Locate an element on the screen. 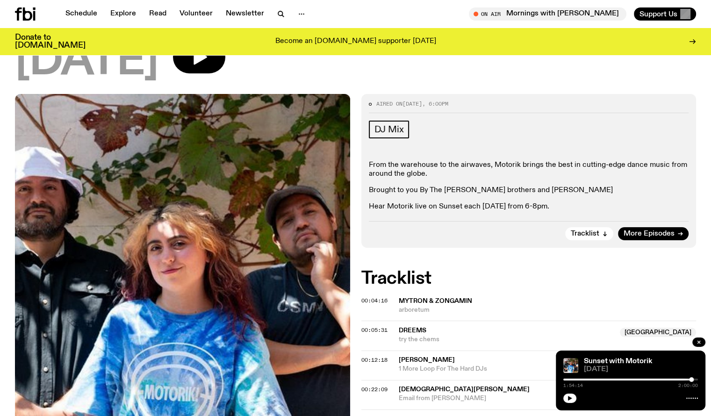  span: 00:12:18 is located at coordinates (374, 360).